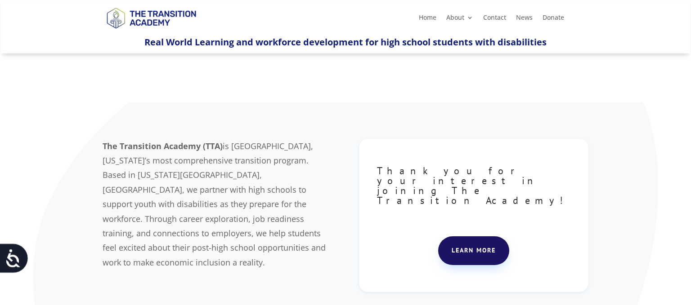 The image size is (691, 305). I want to click on a: News, so click(524, 19).